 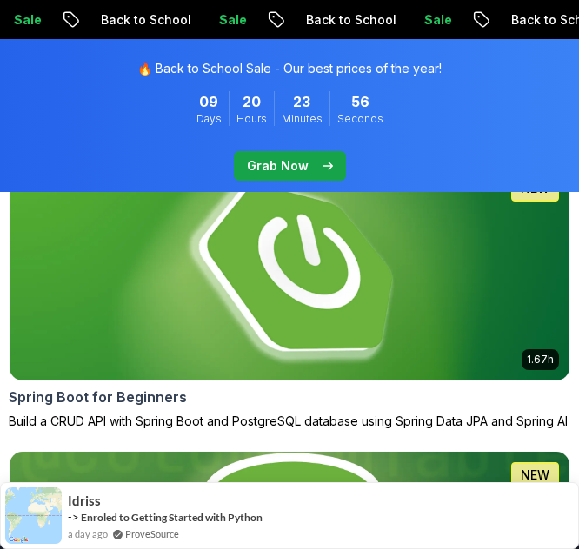 What do you see at coordinates (208, 119) in the screenshot?
I see `span: Days` at bounding box center [208, 119].